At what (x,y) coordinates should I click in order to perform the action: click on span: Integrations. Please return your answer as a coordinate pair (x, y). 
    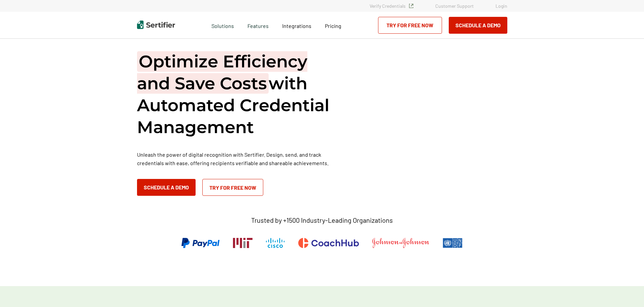
    Looking at the image, I should click on (296, 26).